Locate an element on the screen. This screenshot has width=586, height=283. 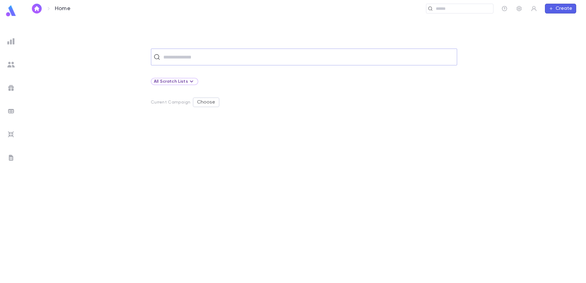
button: Create is located at coordinates (561, 9).